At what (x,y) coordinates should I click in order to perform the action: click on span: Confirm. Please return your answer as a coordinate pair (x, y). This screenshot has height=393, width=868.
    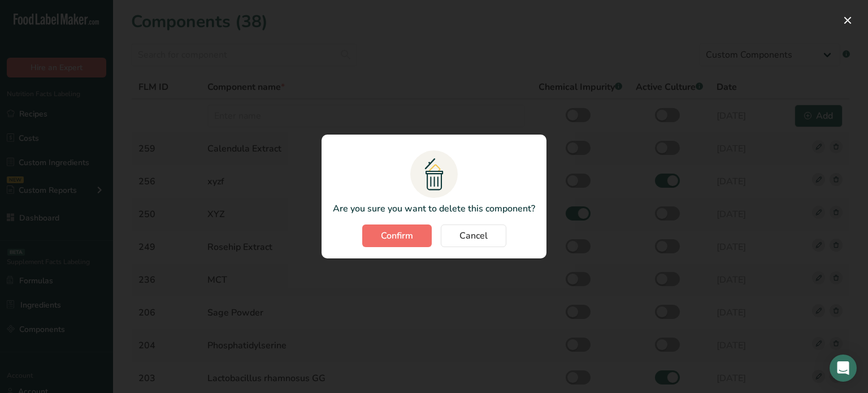
    Looking at the image, I should click on (397, 236).